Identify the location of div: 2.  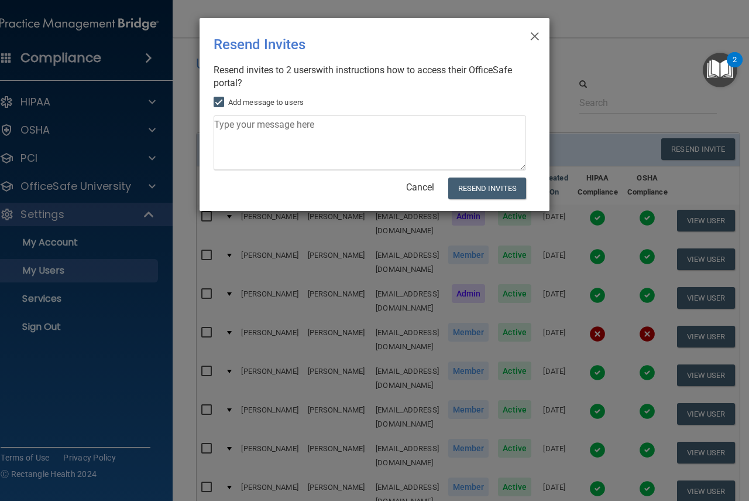
(735, 67).